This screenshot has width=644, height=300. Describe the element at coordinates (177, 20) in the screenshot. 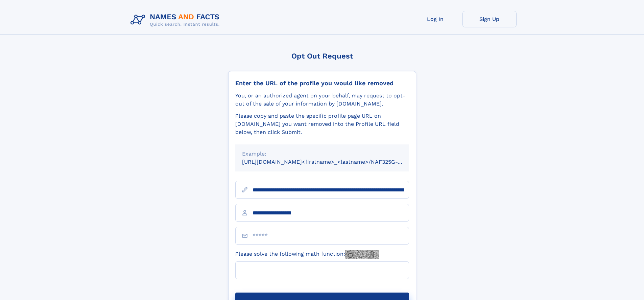

I see `img: Logo Names and Facts` at that location.